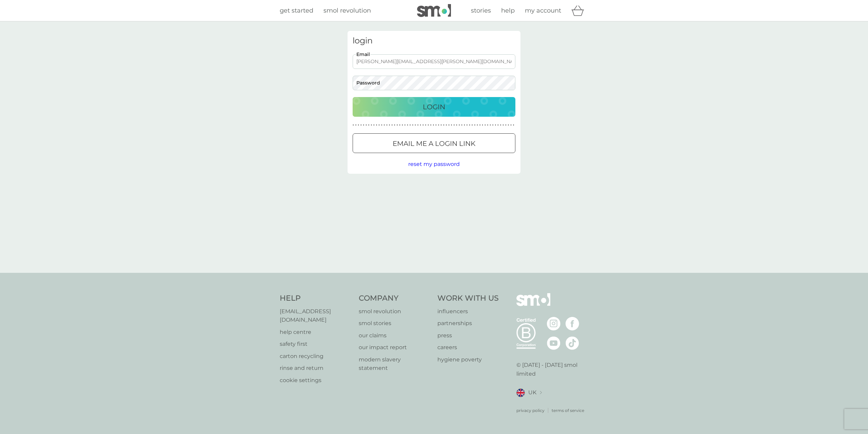 The height and width of the screenshot is (434, 868). What do you see at coordinates (394, 324) in the screenshot?
I see `a: smol stories` at bounding box center [394, 324].